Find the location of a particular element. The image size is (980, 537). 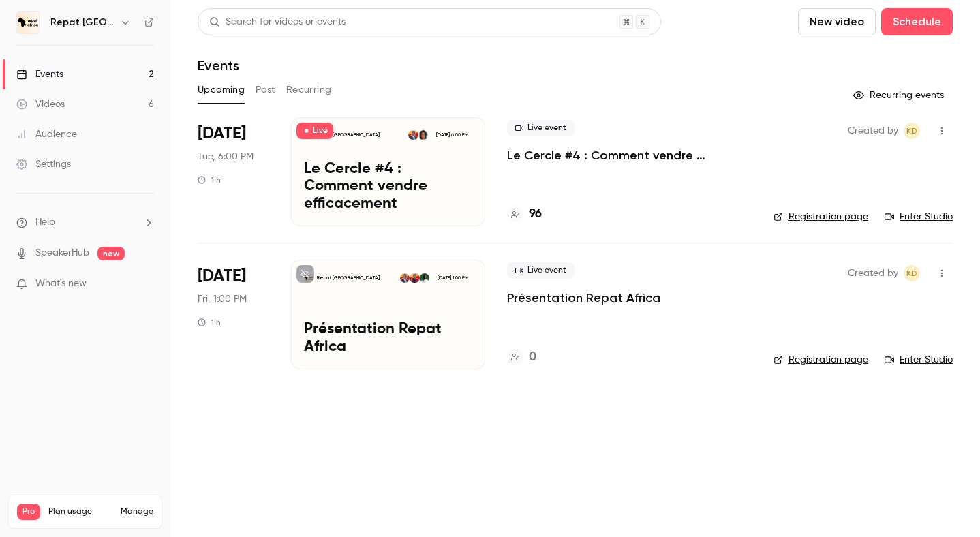

span: Pro is located at coordinates (29, 511).